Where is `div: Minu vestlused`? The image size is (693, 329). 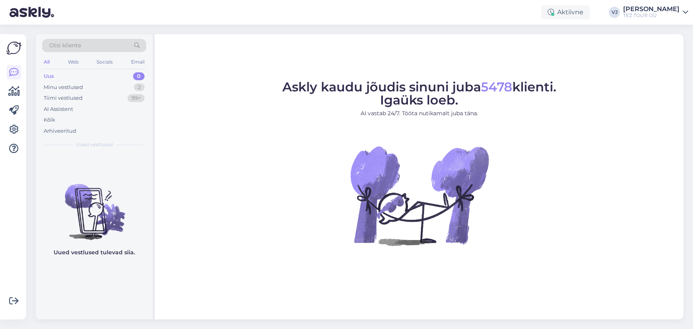
div: Minu vestlused is located at coordinates (63, 87).